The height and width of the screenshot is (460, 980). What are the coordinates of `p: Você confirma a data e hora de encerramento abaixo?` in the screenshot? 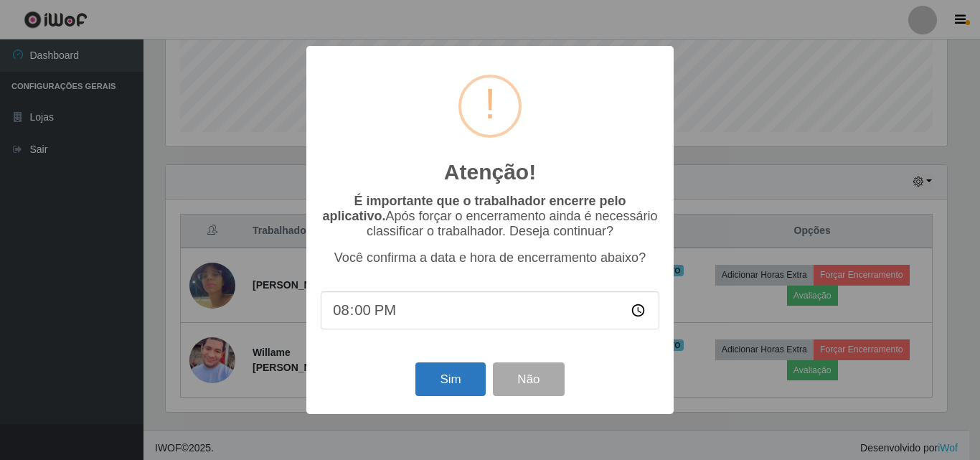 It's located at (490, 258).